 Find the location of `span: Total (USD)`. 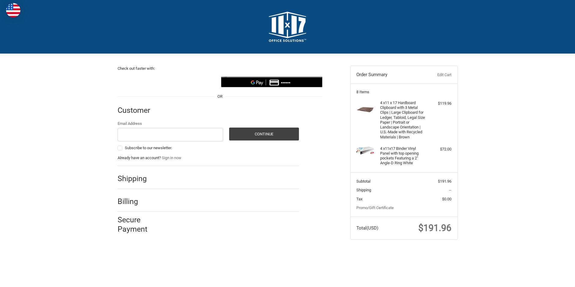

span: Total (USD) is located at coordinates (367, 228).